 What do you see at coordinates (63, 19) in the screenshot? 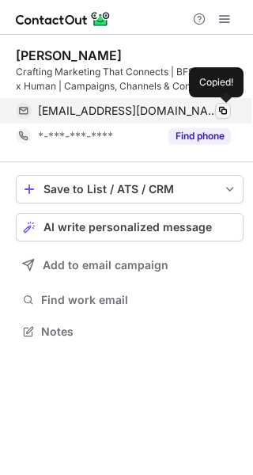
I see `img: ContactOut v5.3.10` at bounding box center [63, 19].